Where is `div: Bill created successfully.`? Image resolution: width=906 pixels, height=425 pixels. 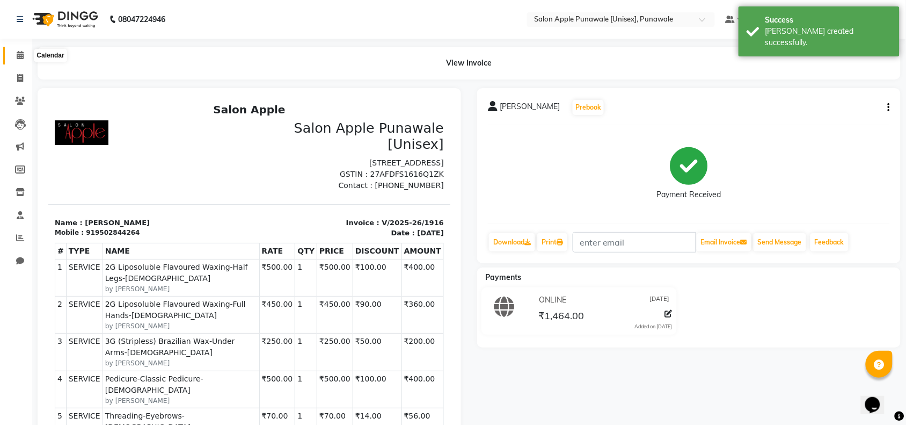
div: Bill created successfully. is located at coordinates (828, 37).